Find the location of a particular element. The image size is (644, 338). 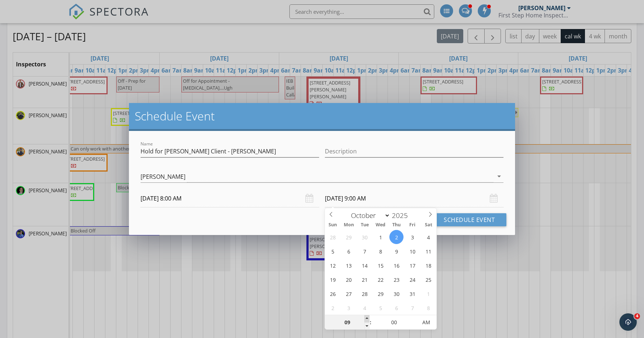

span: November 6, 2025 is located at coordinates (397, 307).